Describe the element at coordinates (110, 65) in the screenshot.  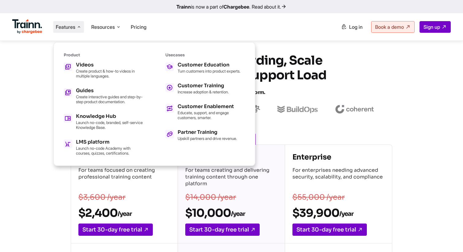
I see `h5: Videos` at that location.